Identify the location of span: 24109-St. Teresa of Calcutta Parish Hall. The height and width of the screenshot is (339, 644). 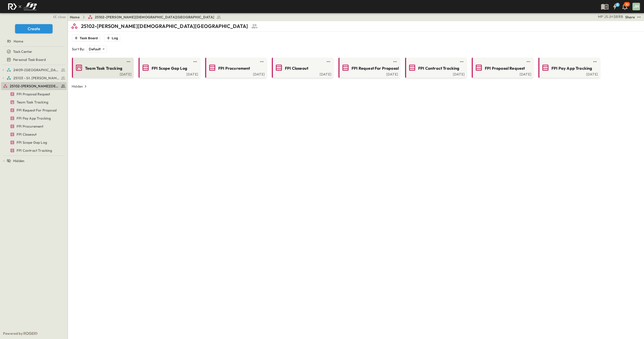
(36, 70).